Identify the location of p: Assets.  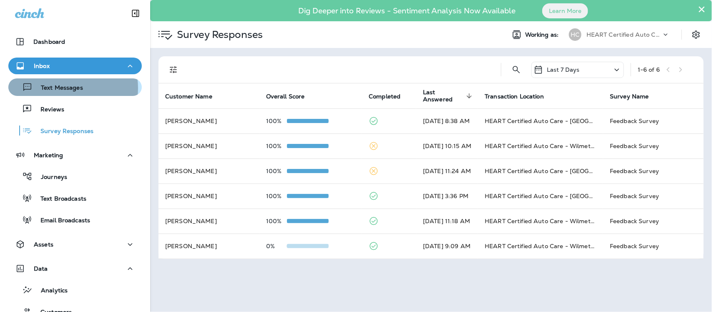
(43, 245).